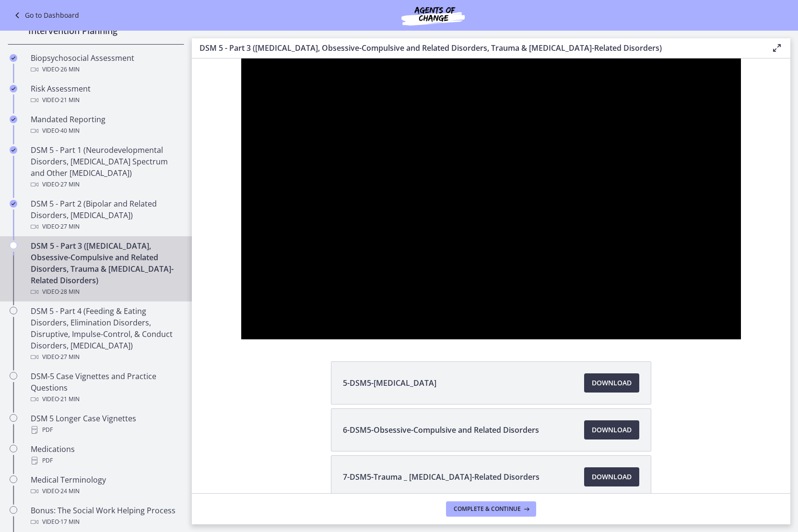  Describe the element at coordinates (433, 15) in the screenshot. I see `img: Agents of Change` at that location.